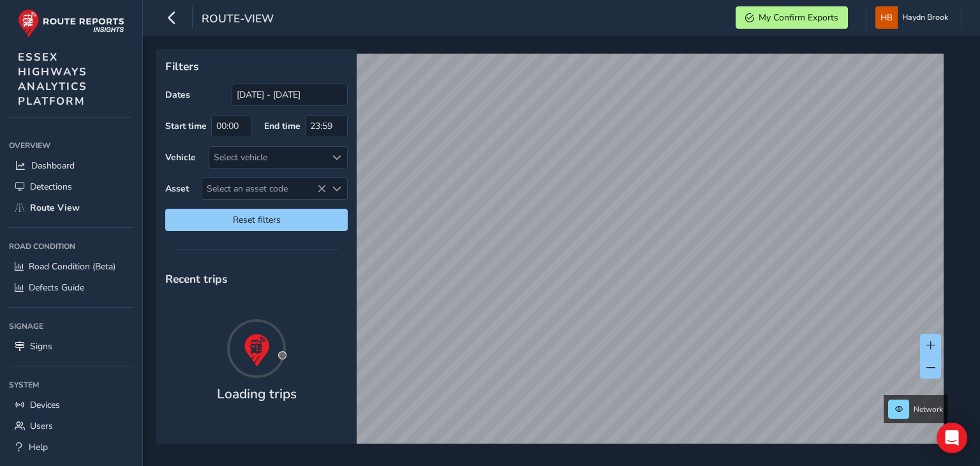 This screenshot has height=466, width=980. What do you see at coordinates (282, 126) in the screenshot?
I see `label: End time` at bounding box center [282, 126].